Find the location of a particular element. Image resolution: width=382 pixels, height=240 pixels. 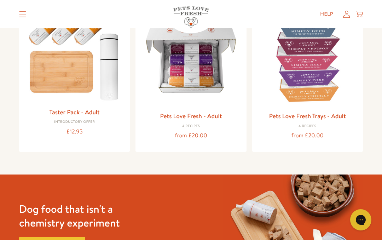

button: Gorgias live chat is located at coordinates (14, 13).